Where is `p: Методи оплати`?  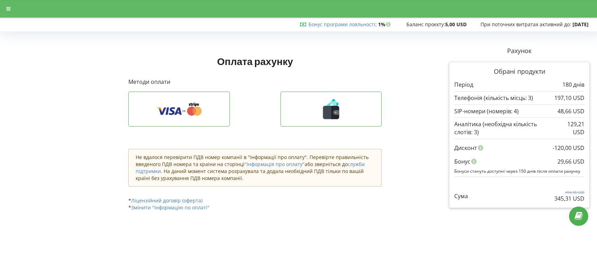
p: Методи оплати is located at coordinates (255, 82).